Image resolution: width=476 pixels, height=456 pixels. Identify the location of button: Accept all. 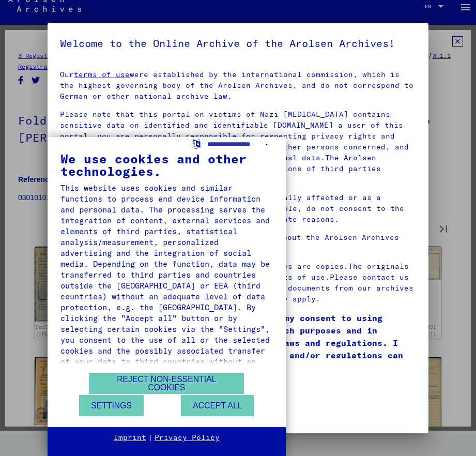
(217, 406).